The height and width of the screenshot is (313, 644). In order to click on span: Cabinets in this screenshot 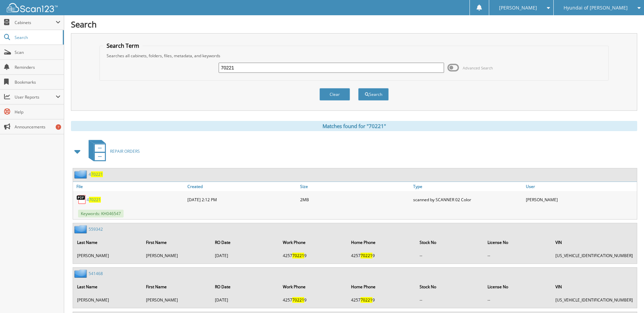, I will do `click(35, 22)`.